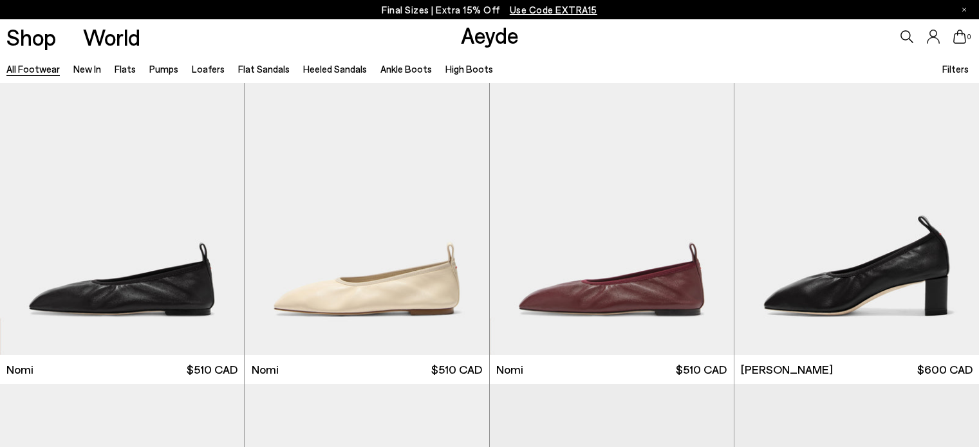 This screenshot has height=447, width=979. Describe the element at coordinates (856, 201) in the screenshot. I see `a: Narissa Ruched Pumps` at that location.